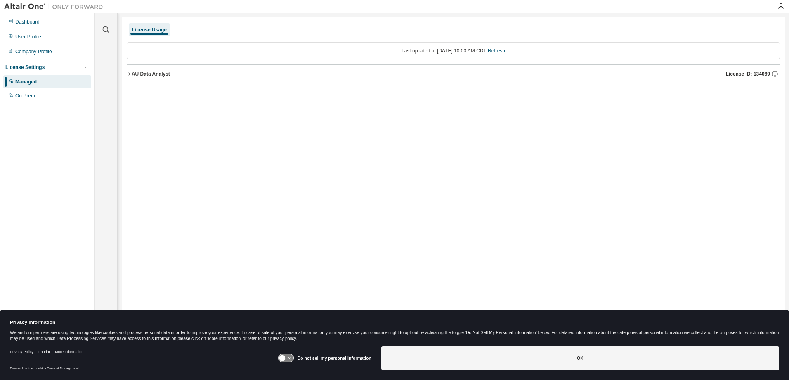 The height and width of the screenshot is (380, 789). What do you see at coordinates (151, 74) in the screenshot?
I see `div: AU Data Analyst` at bounding box center [151, 74].